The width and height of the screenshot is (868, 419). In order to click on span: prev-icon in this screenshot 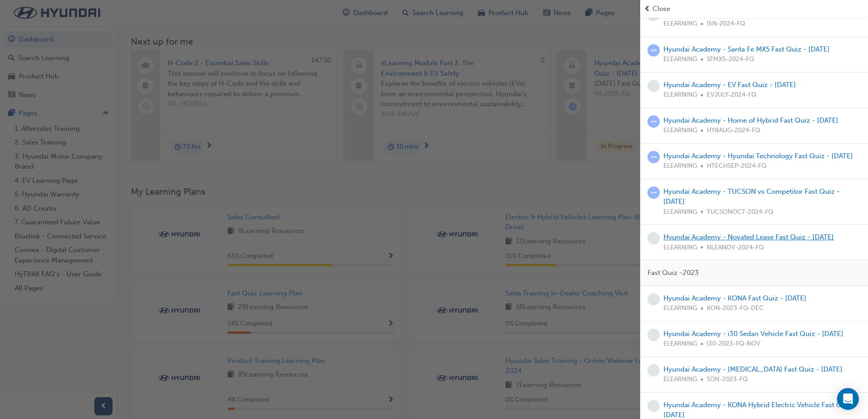, I will do `click(647, 8)`.